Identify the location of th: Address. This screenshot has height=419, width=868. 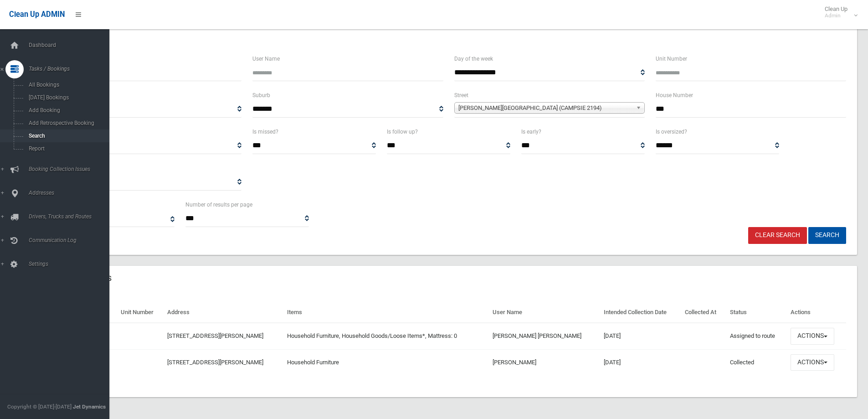
(223, 313).